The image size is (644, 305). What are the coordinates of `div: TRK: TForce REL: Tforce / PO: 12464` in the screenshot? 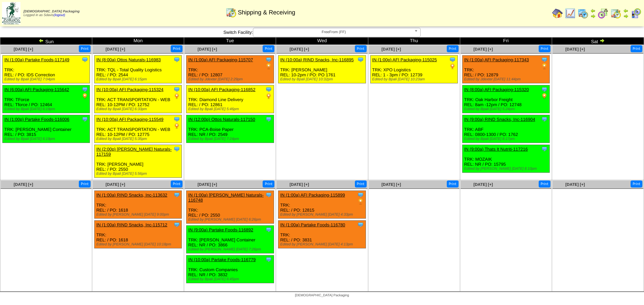 It's located at (46, 99).